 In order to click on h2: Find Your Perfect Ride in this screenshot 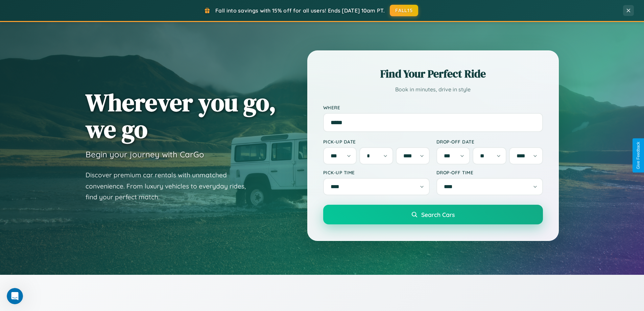, I will do `click(434, 74)`.